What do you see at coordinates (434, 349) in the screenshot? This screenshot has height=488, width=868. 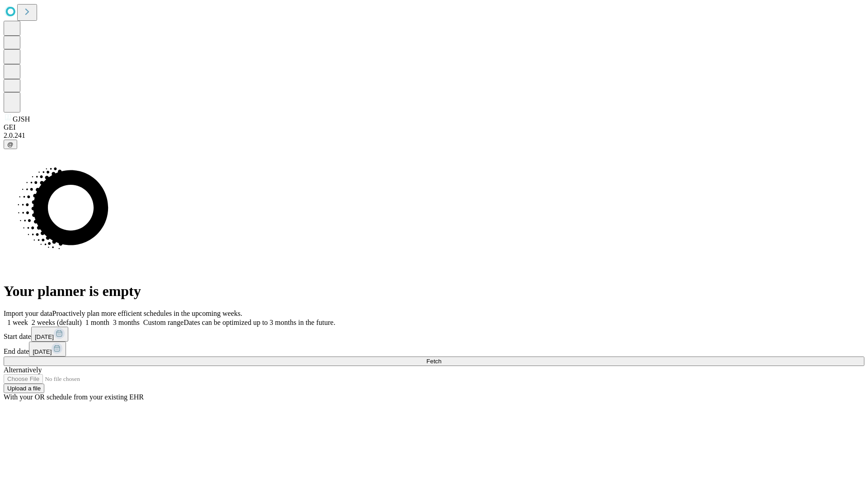 I see `div: End date` at bounding box center [434, 349].